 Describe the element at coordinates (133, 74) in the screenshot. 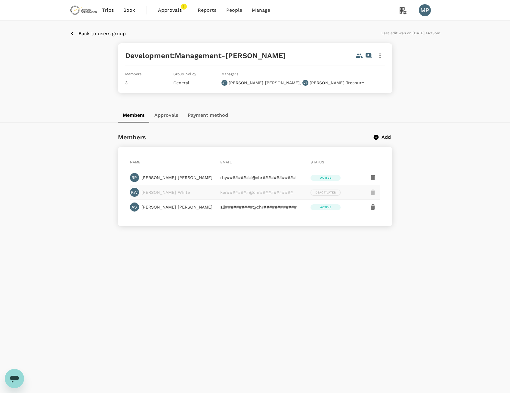

I see `span: Members` at that location.